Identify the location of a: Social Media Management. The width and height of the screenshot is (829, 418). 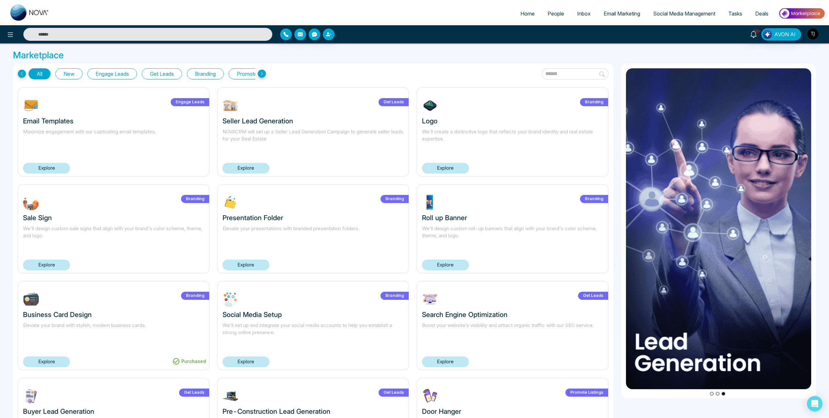
(684, 14).